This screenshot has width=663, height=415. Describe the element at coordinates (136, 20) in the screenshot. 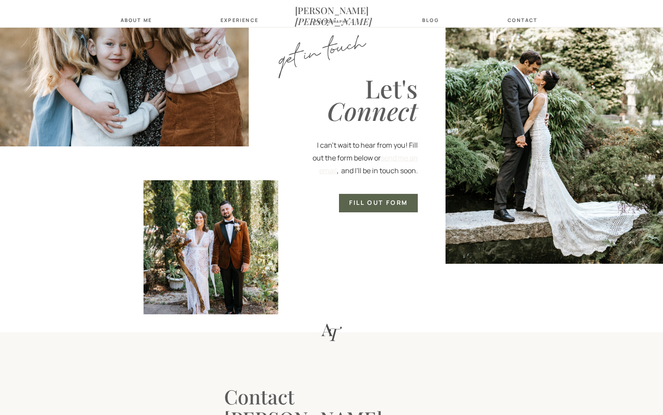

I see `nav: about Me` at that location.